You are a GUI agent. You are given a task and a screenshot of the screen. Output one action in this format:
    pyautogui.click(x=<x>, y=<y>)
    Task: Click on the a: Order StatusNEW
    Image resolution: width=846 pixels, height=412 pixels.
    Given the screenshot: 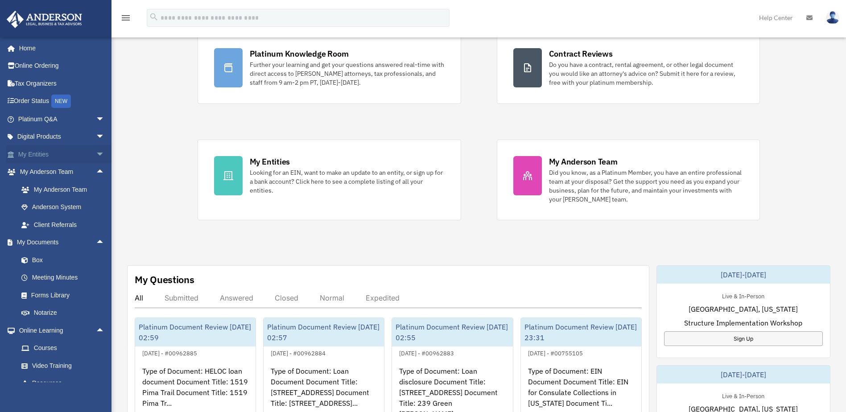 What is the action you would take?
    pyautogui.click(x=62, y=101)
    